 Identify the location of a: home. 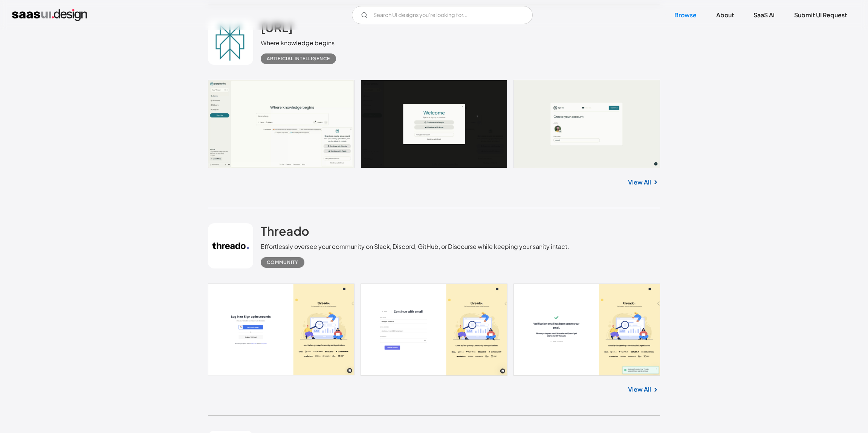
(50, 15).